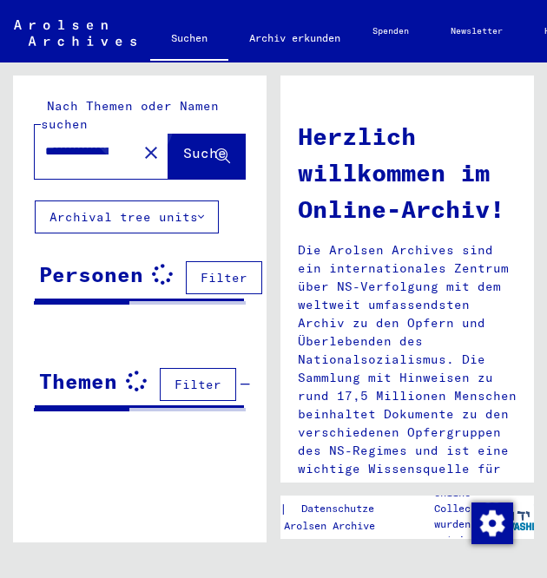  What do you see at coordinates (294, 38) in the screenshot?
I see `a: Archiv erkunden` at bounding box center [294, 38].